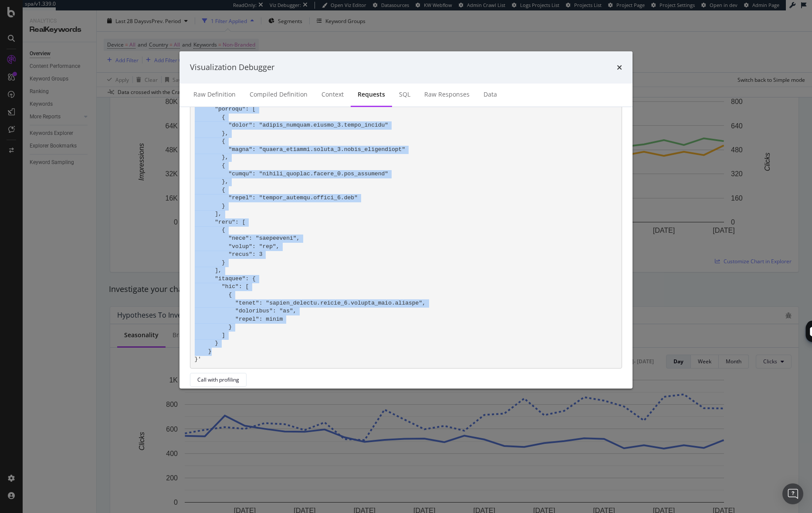 The width and height of the screenshot is (812, 513). What do you see at coordinates (404, 95) in the screenshot?
I see `div: SQL` at bounding box center [404, 95].